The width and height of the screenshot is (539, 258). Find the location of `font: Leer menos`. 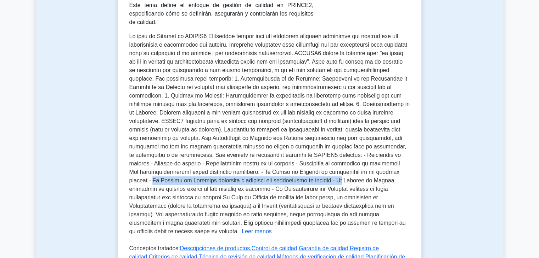

font: Leer menos is located at coordinates (256, 232).